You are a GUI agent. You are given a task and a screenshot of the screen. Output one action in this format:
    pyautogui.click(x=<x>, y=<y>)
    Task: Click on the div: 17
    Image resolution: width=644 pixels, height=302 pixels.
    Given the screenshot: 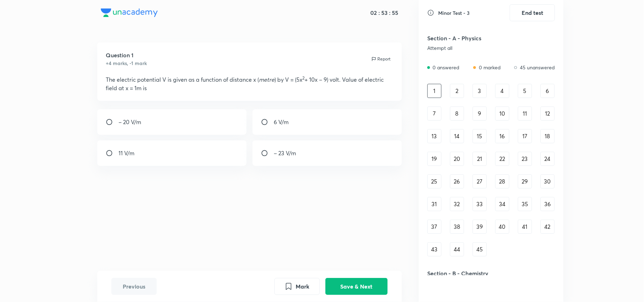 What is the action you would take?
    pyautogui.click(x=525, y=136)
    